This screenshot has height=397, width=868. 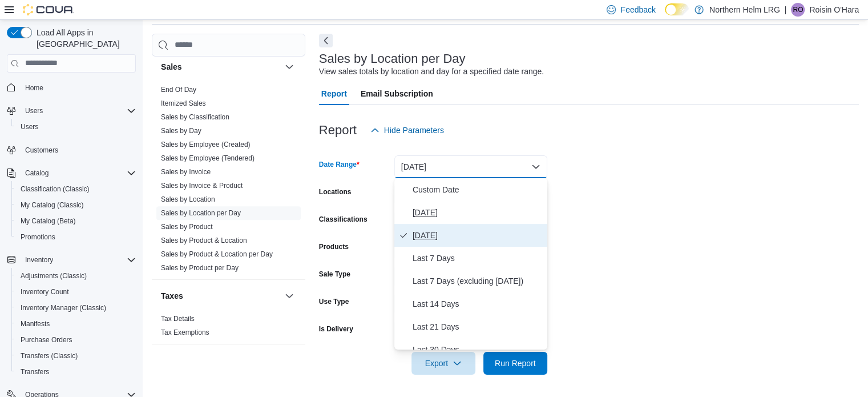 What do you see at coordinates (289, 296) in the screenshot?
I see `button: Taxes` at bounding box center [289, 296].